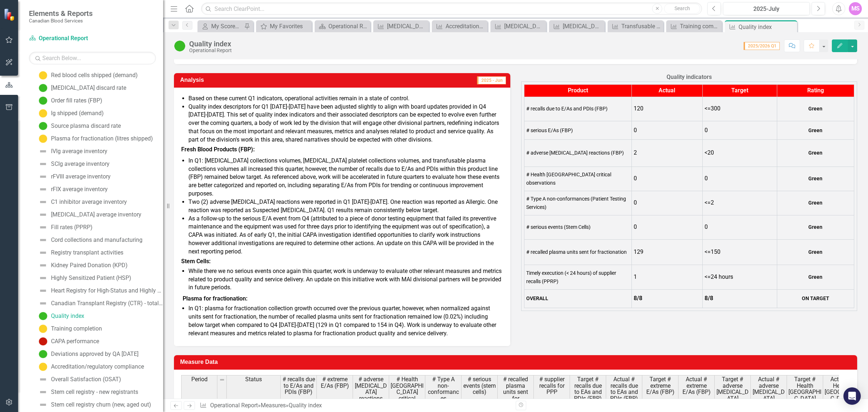 The height and width of the screenshot is (412, 868). Describe the element at coordinates (346, 236) in the screenshot. I see `li: As a follow-up to the serious E/A event from Q4 (attributed to a piece of donor testing equipment...` at that location.